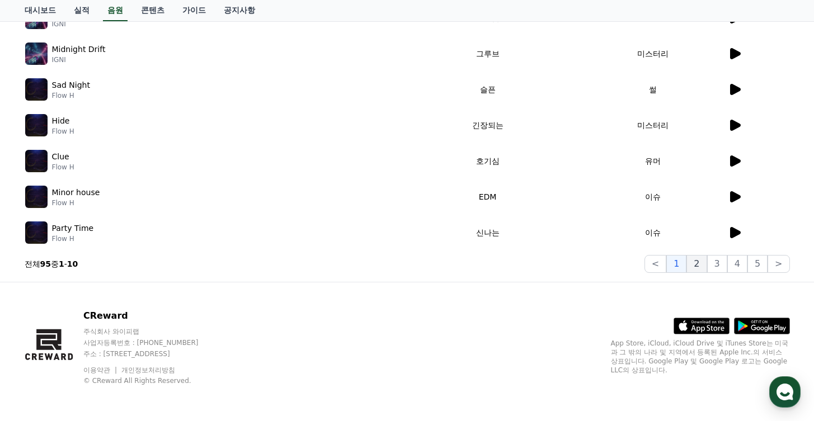  I want to click on button: 3, so click(718, 264).